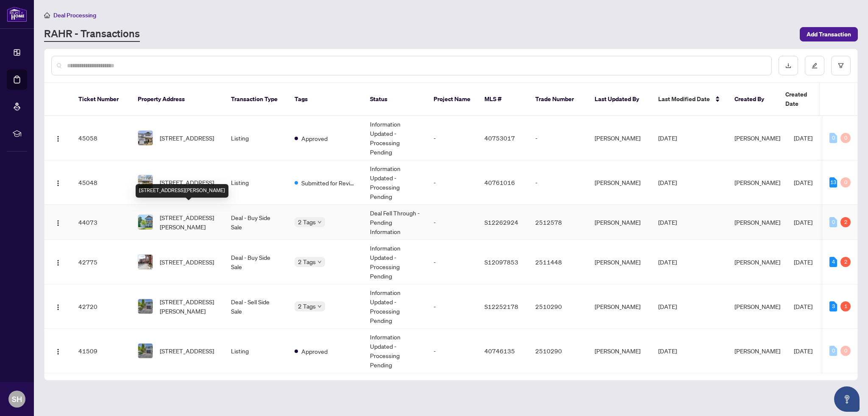 The height and width of the screenshot is (416, 868). Describe the element at coordinates (503, 100) in the screenshot. I see `th: MLS #` at that location.